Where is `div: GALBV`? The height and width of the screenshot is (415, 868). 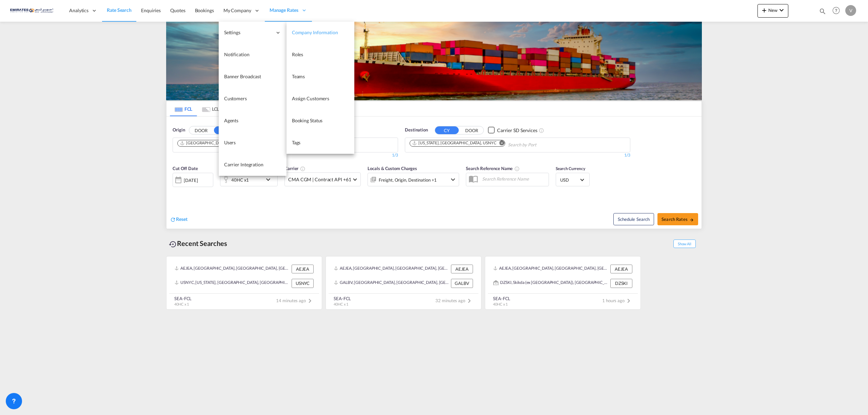 div: GALBV is located at coordinates (462, 284).